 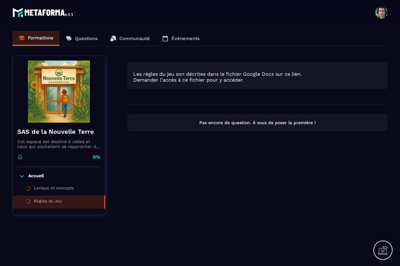 What do you see at coordinates (54, 189) in the screenshot?
I see `div: Lexique et concepts` at bounding box center [54, 189].